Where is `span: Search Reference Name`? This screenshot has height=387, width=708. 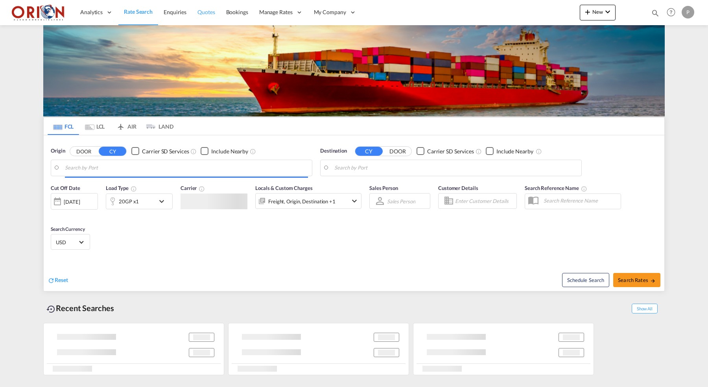
span: Search Reference Name is located at coordinates (555, 188).